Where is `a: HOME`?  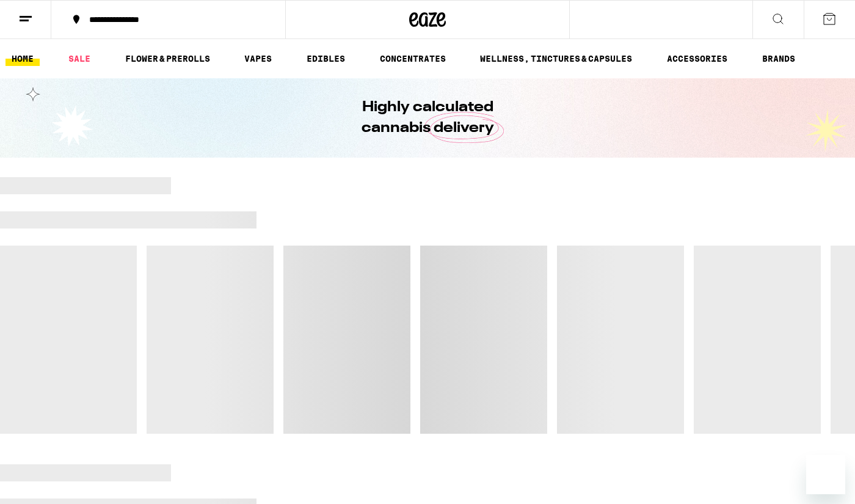 a: HOME is located at coordinates (23, 58).